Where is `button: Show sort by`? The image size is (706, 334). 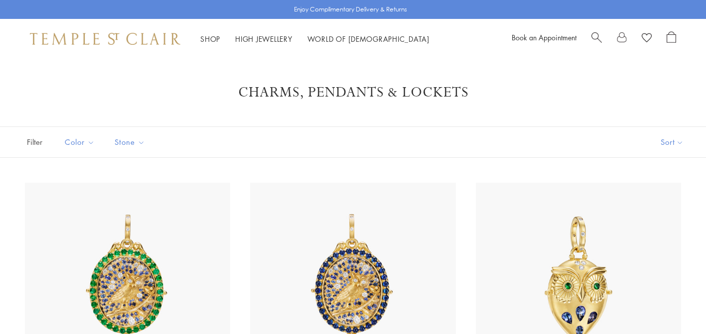 button: Show sort by is located at coordinates (672, 142).